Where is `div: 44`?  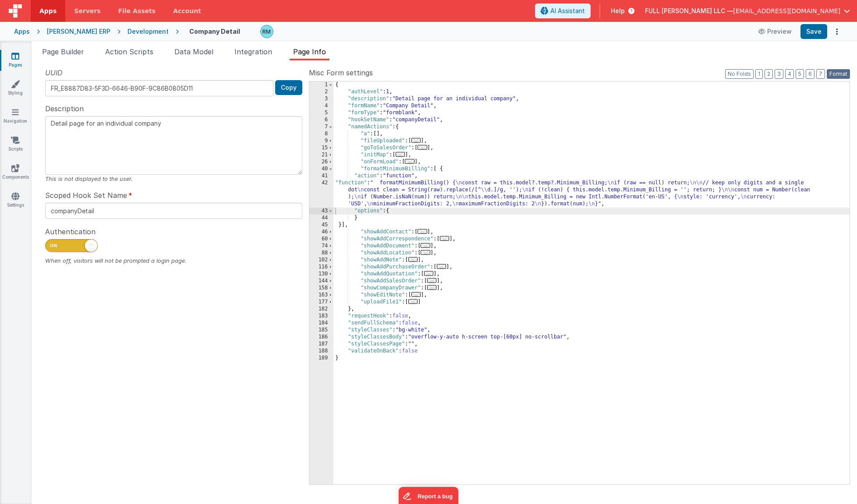
div: 44 is located at coordinates (321, 218).